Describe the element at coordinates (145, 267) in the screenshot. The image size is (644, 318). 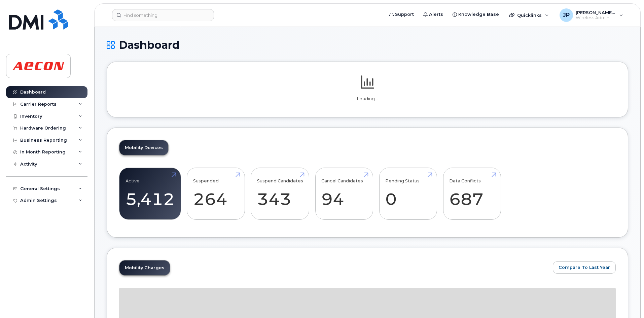
I see `a: Mobility Charges` at that location.